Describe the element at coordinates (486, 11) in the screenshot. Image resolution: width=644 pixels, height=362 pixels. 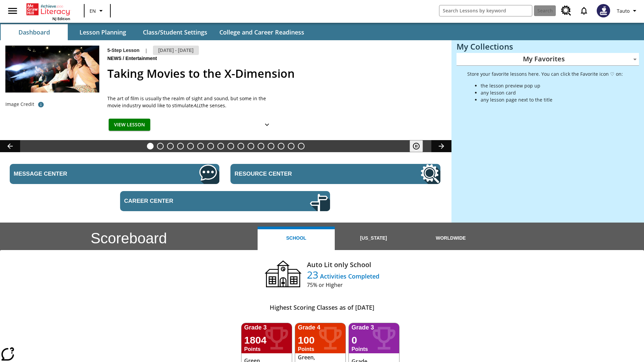
I see `input: search field` at that location.